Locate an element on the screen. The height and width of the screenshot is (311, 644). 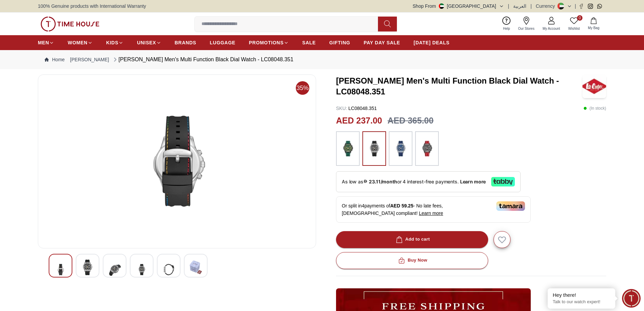
a: Facebook is located at coordinates (581, 6).